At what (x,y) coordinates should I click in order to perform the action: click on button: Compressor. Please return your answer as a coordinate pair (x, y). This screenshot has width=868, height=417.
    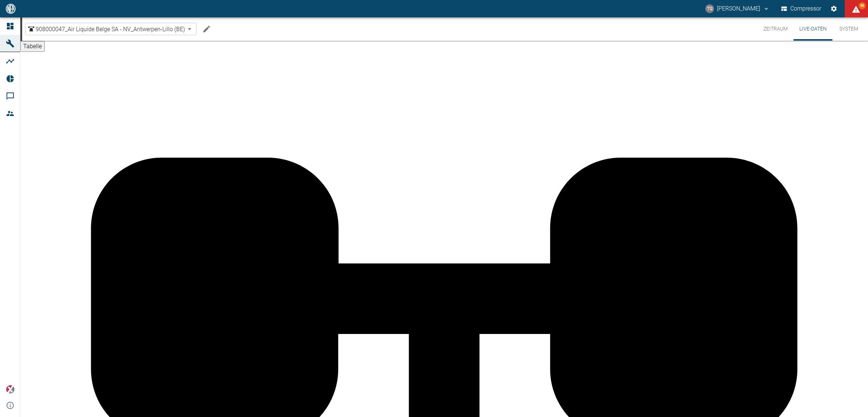
    Looking at the image, I should click on (801, 9).